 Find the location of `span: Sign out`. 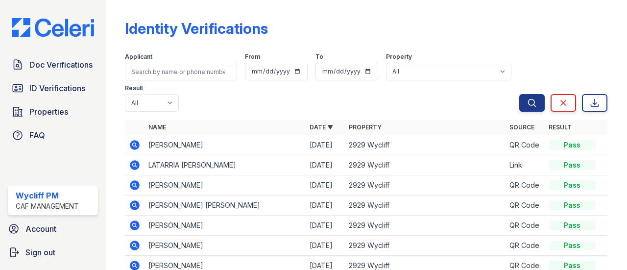

span: Sign out is located at coordinates (40, 252).